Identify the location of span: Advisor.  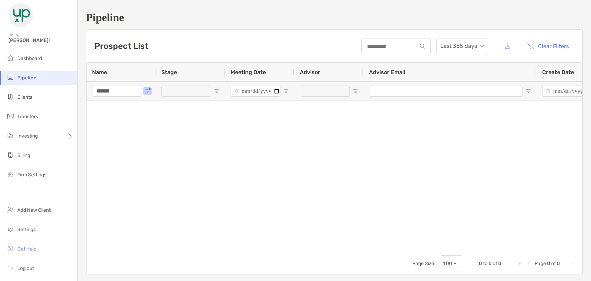
(310, 72).